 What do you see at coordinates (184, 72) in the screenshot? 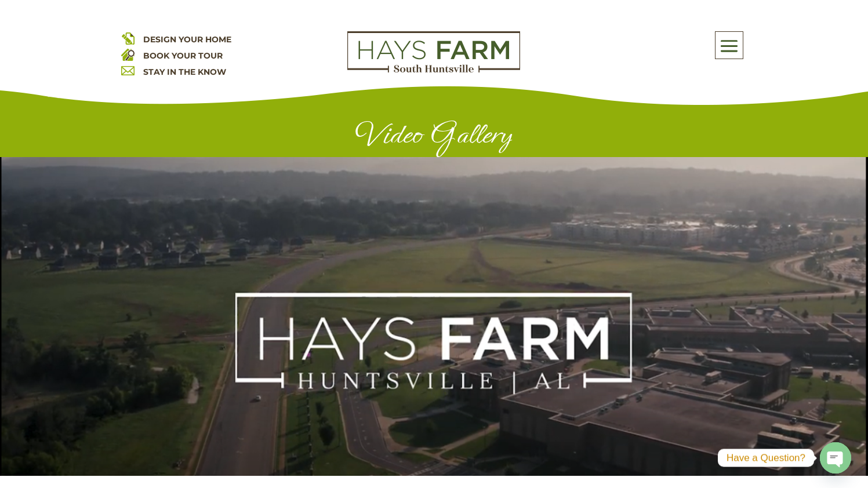
I see `a: STAY IN THE KNOW` at bounding box center [184, 72].